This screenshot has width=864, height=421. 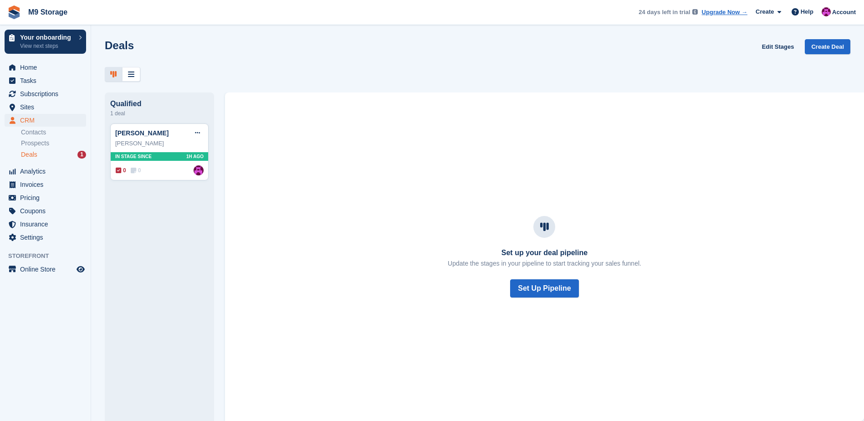 I want to click on span: Account, so click(x=844, y=12).